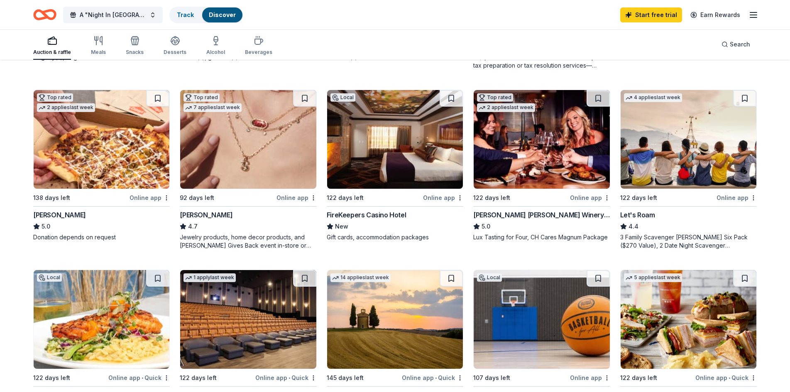 This screenshot has width=790, height=392. I want to click on img: Image for Casey's, so click(101, 139).